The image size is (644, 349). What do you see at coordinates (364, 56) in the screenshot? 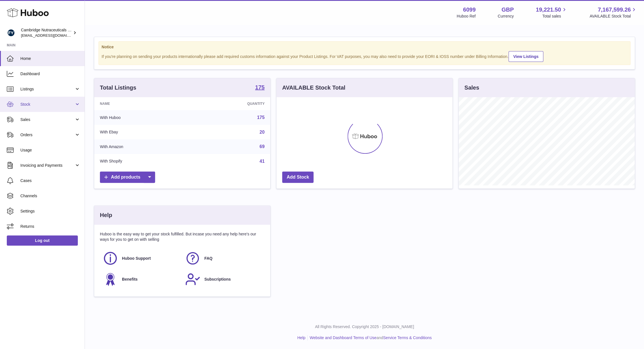
I see `div: If you're planning on sending your products internationally please add required customs informati...` at bounding box center [364, 56].